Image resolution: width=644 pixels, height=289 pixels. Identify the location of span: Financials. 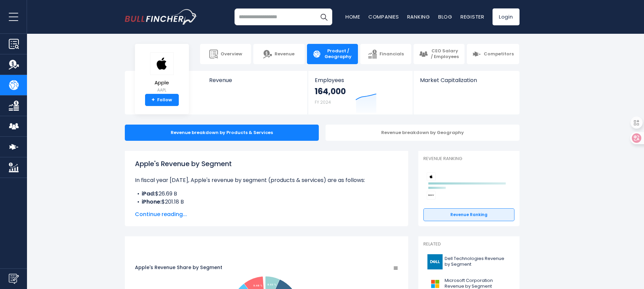
(391, 54).